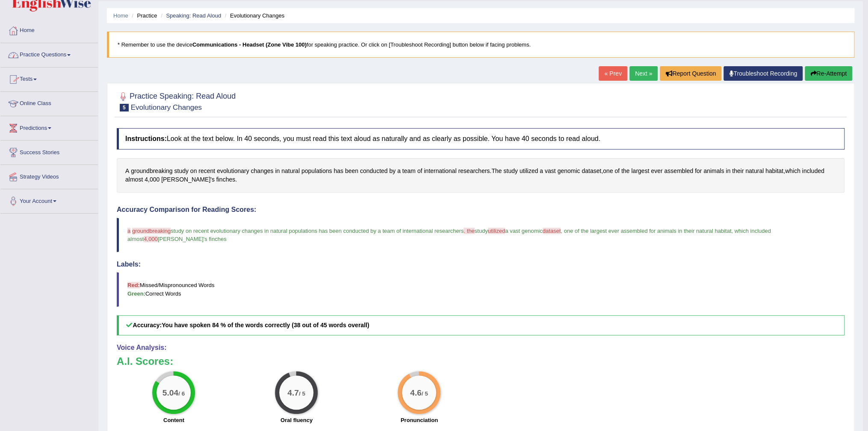 The image size is (868, 431). Describe the element at coordinates (469, 231) in the screenshot. I see `span: . the` at that location.